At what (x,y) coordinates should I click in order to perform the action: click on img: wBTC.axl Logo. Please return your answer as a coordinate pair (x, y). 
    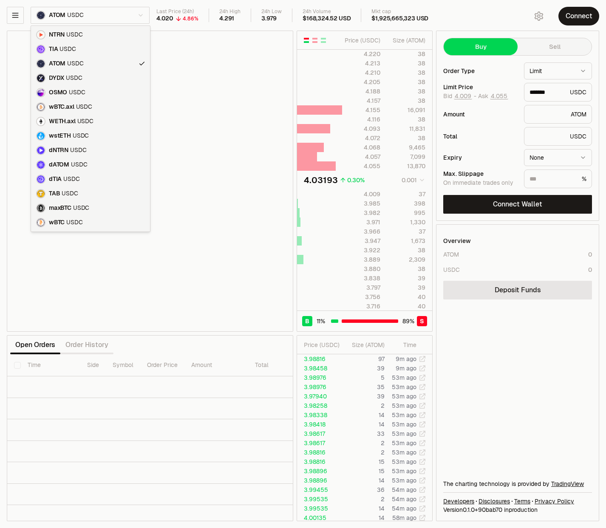
    Looking at the image, I should click on (41, 107).